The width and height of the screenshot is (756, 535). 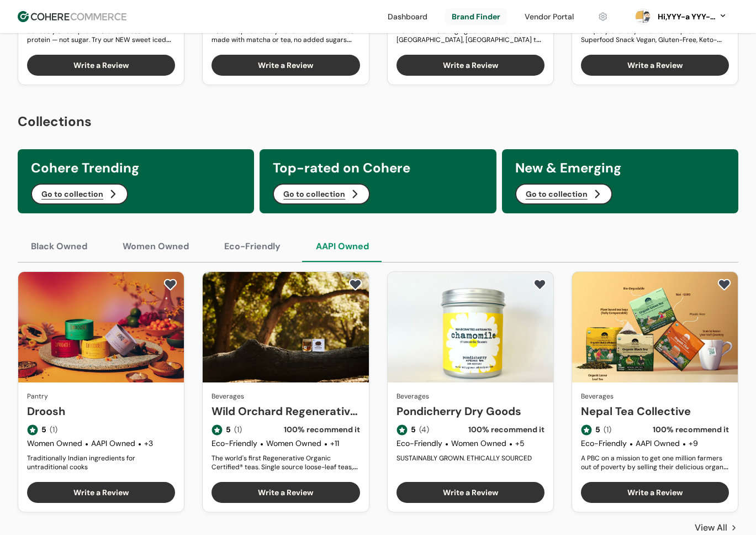 I want to click on div: Hi, YYY-a YYY-aa, so click(x=686, y=17).